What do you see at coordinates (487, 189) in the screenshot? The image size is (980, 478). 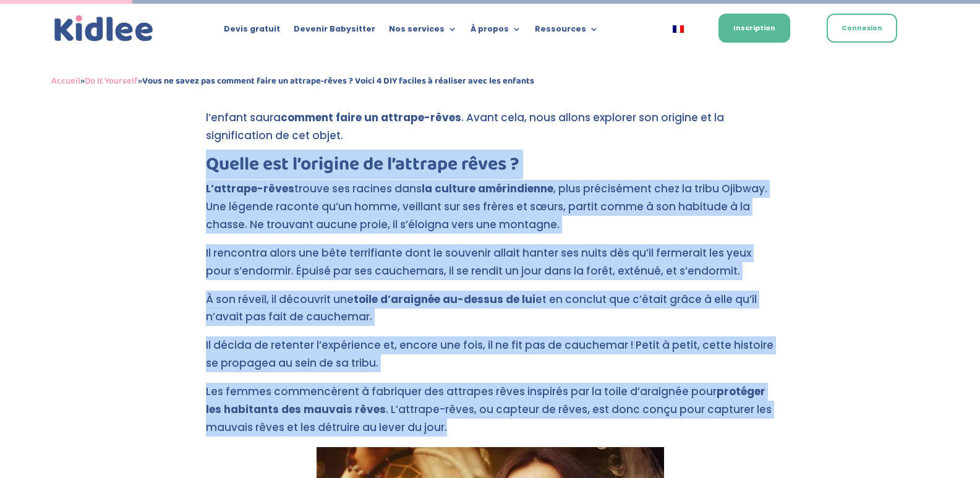 I see `strong: la culture amérindienne` at bounding box center [487, 189].